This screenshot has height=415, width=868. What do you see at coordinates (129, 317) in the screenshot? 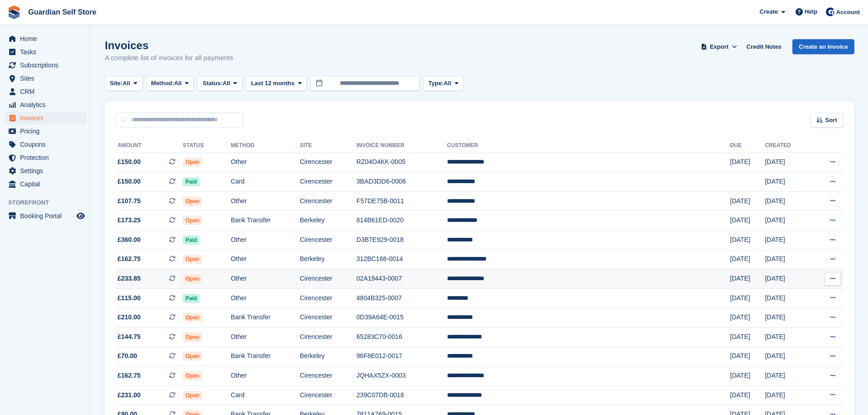
I see `span: £210.00` at bounding box center [129, 317].